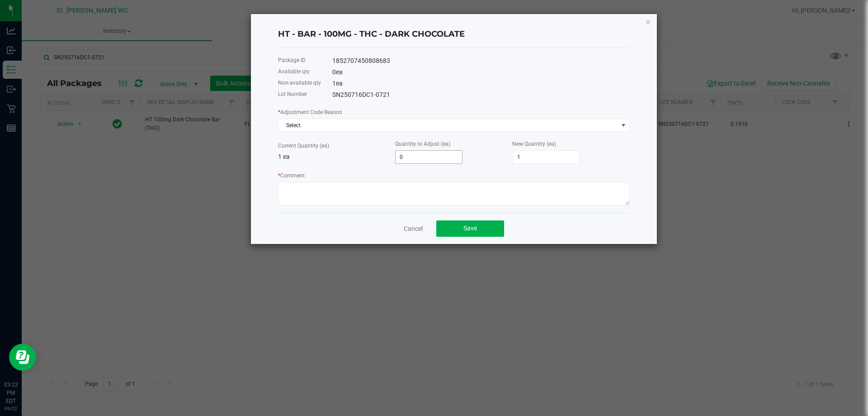 This screenshot has width=868, height=416. What do you see at coordinates (292, 60) in the screenshot?
I see `label: Package ID` at bounding box center [292, 60].